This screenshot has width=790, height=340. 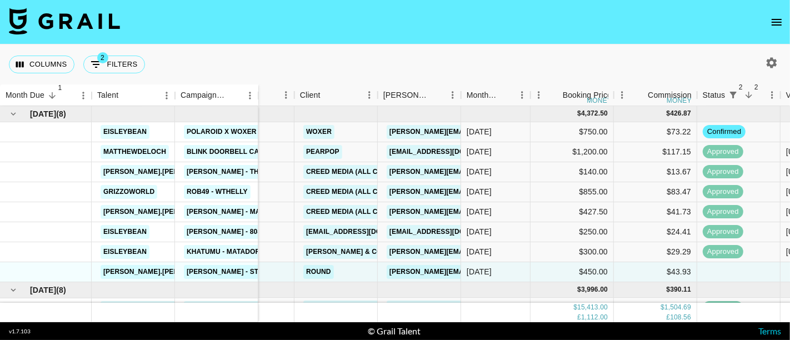 I want to click on div: $73.22, so click(x=655, y=132).